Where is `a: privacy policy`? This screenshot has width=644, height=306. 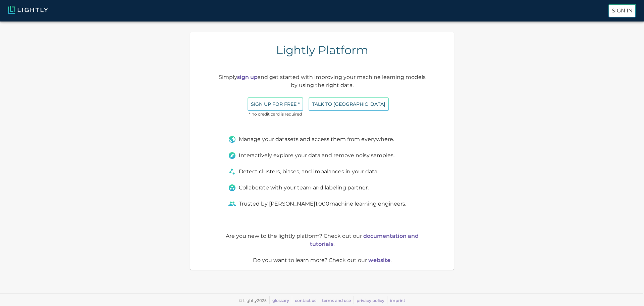 a: privacy policy is located at coordinates (371, 300).